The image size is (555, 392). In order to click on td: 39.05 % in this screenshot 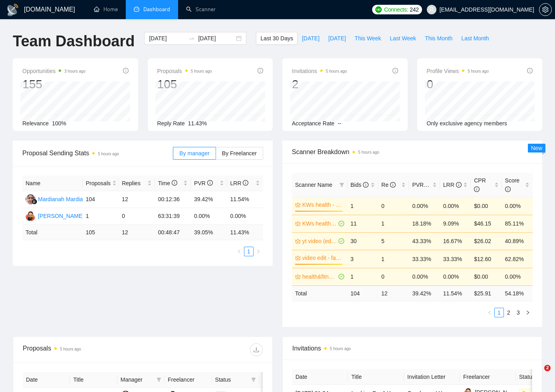, I will do `click(209, 232)`.